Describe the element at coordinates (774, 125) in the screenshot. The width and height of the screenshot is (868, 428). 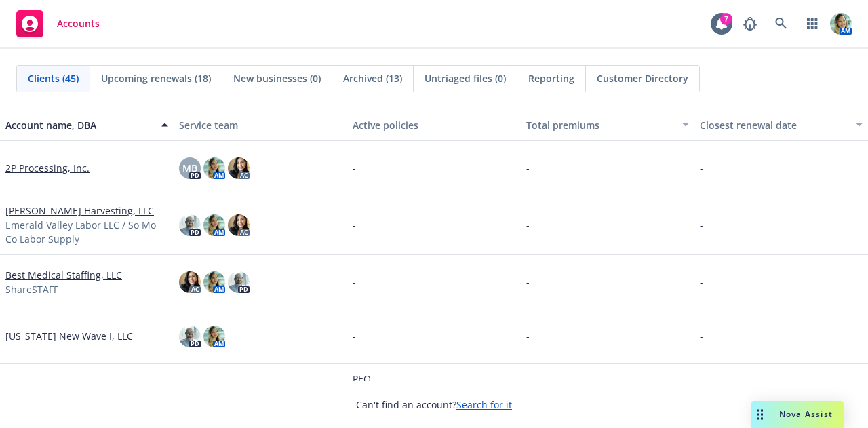
I see `div: Closest renewal date` at that location.